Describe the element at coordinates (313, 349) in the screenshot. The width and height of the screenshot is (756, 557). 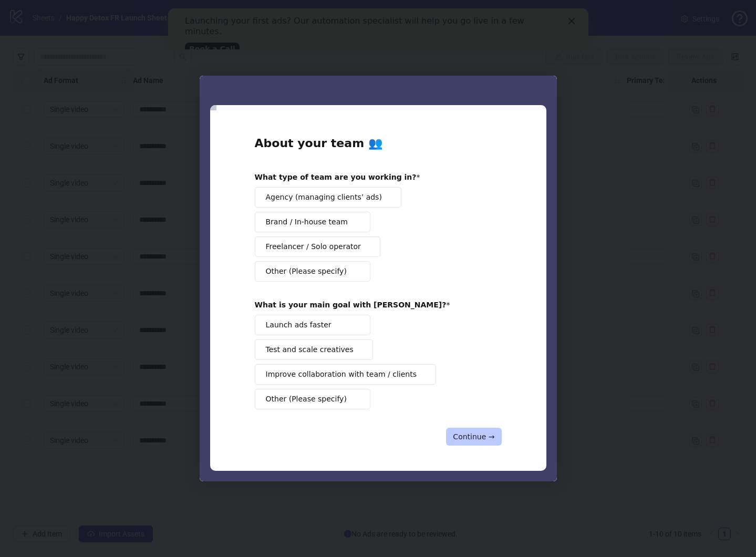
I see `button: Test and scale creatives` at that location.